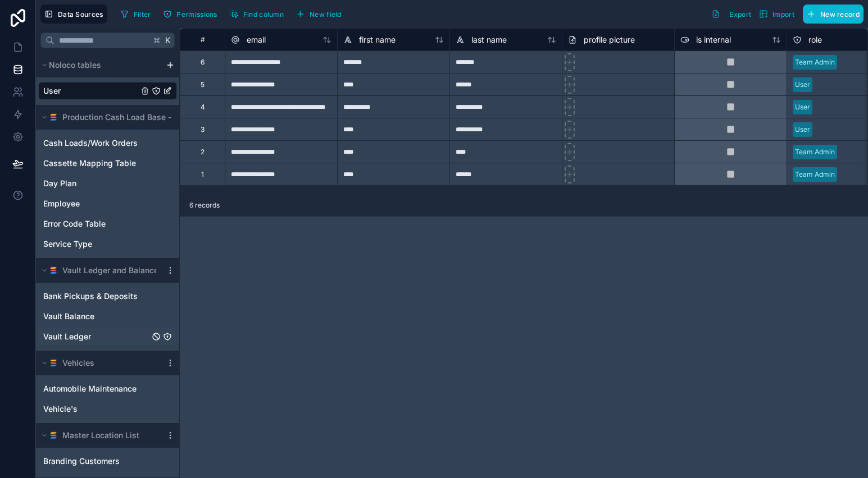  I want to click on a: New record, so click(831, 14).